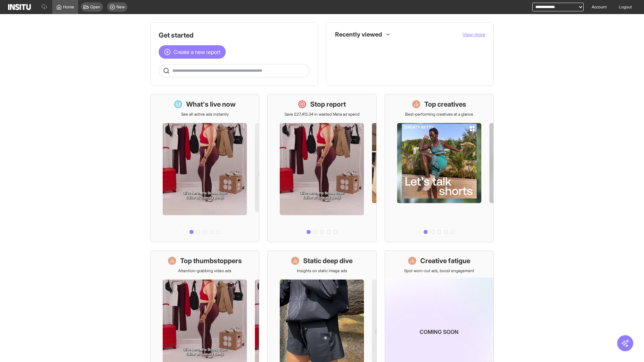 Image resolution: width=644 pixels, height=362 pixels. Describe the element at coordinates (197, 52) in the screenshot. I see `span: Create a new report` at that location.